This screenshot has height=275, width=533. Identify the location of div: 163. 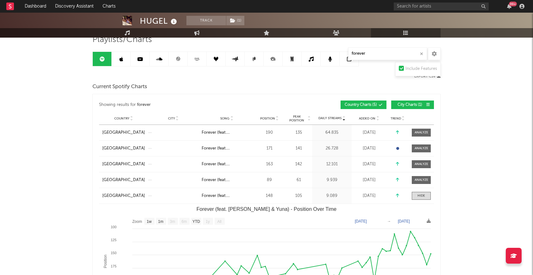
(269, 165).